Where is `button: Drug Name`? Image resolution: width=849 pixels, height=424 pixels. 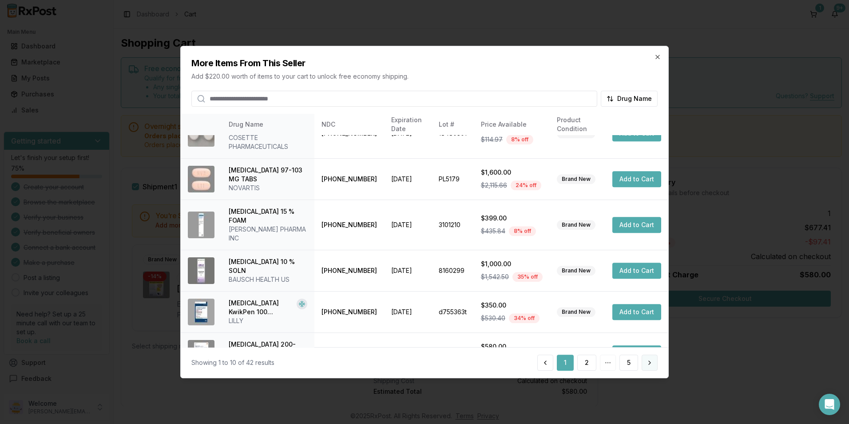
button: Drug Name is located at coordinates (629, 99).